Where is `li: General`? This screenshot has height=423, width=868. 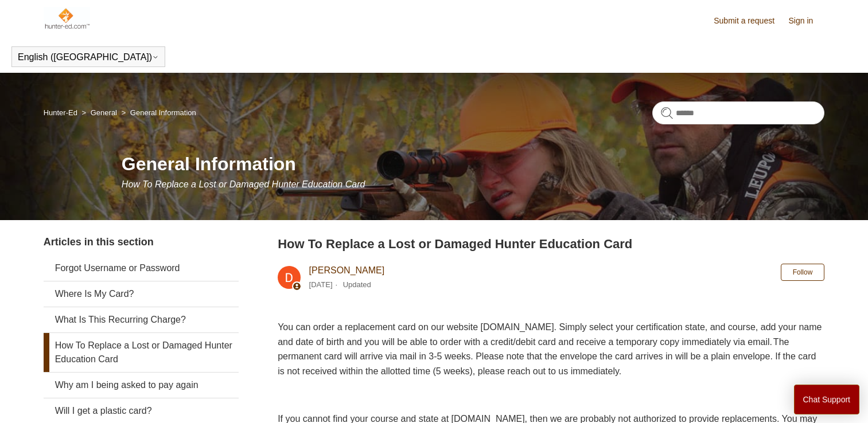
li: General is located at coordinates (99, 112).